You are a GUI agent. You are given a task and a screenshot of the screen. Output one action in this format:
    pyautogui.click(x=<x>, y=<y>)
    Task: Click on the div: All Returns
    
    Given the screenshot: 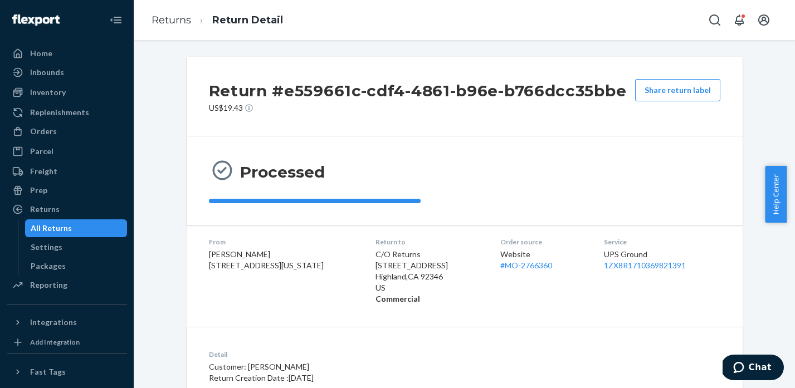 What is the action you would take?
    pyautogui.click(x=51, y=228)
    